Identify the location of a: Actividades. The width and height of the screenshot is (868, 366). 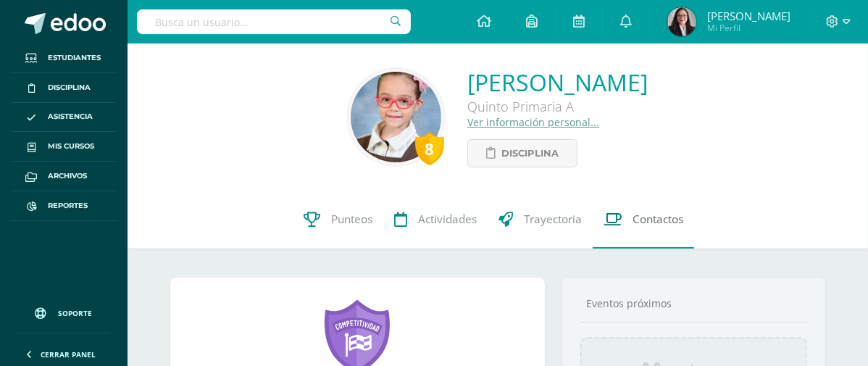
(436, 219).